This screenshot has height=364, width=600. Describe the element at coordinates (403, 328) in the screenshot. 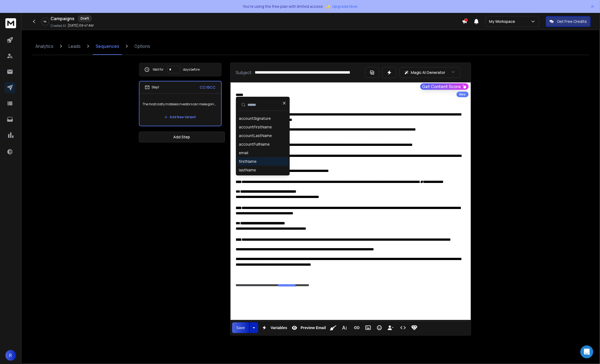

I see `button: Code View` at that location.